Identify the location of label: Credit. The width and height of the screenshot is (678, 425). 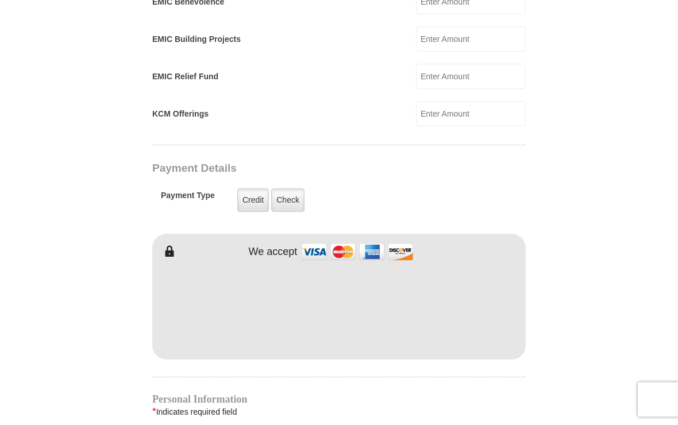
(253, 201).